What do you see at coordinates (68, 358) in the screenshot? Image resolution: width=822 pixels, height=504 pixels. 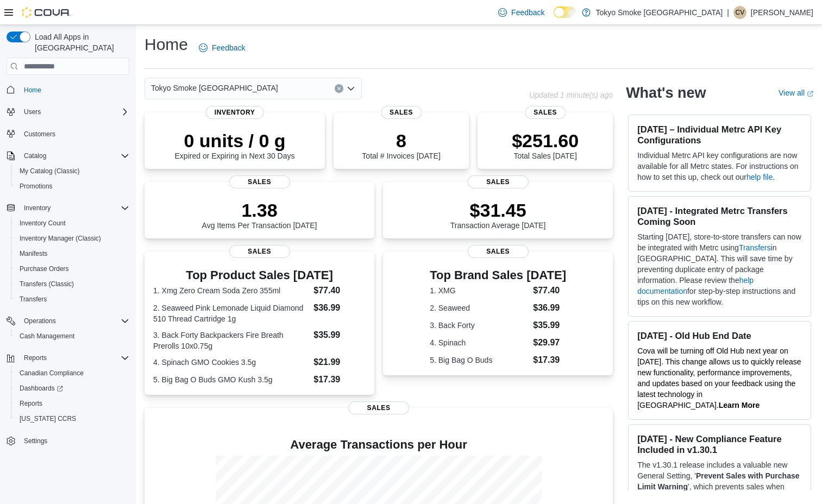 I see `button: Reports` at bounding box center [68, 358].